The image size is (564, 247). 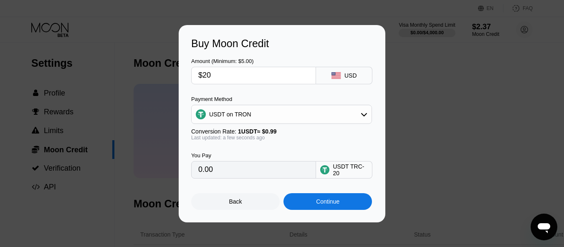 What do you see at coordinates (281, 131) in the screenshot?
I see `div: Conversion Rate:` at bounding box center [281, 131].